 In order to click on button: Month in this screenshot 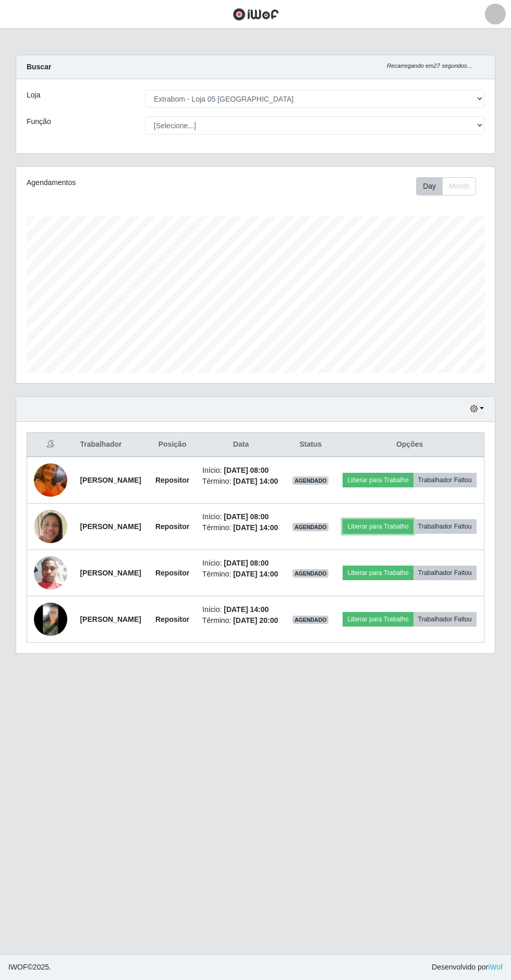, I will do `click(459, 186)`.